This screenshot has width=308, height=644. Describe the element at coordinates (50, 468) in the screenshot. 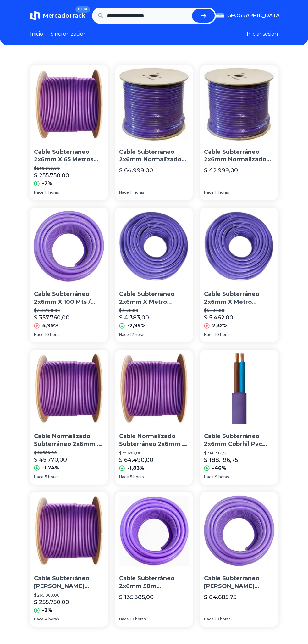

I see `p: -1,74%` at that location.